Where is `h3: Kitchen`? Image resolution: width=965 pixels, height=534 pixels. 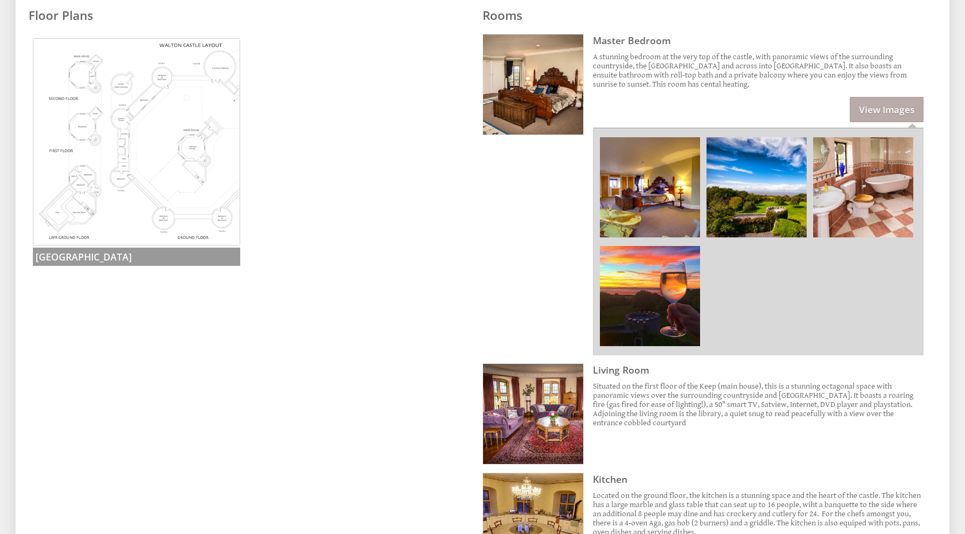 h3: Kitchen is located at coordinates (758, 479).